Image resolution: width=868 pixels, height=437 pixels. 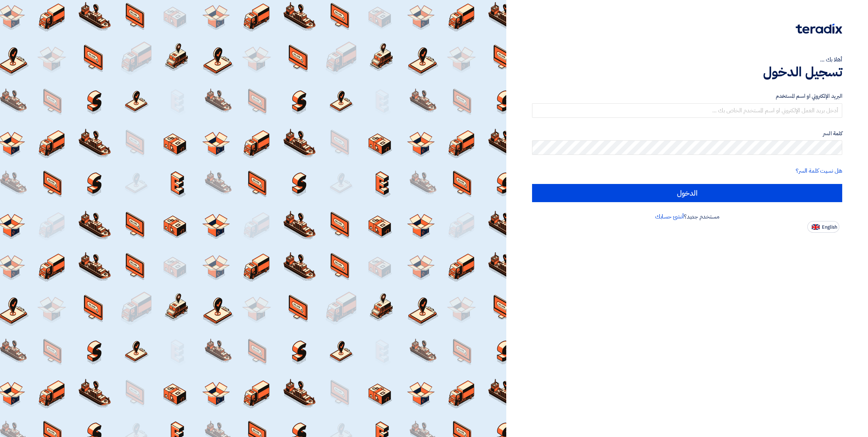 I want to click on img: Teradix logo, so click(x=819, y=29).